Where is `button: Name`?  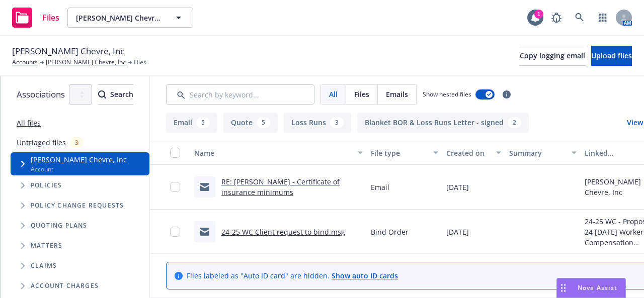 button: Name is located at coordinates (278, 153).